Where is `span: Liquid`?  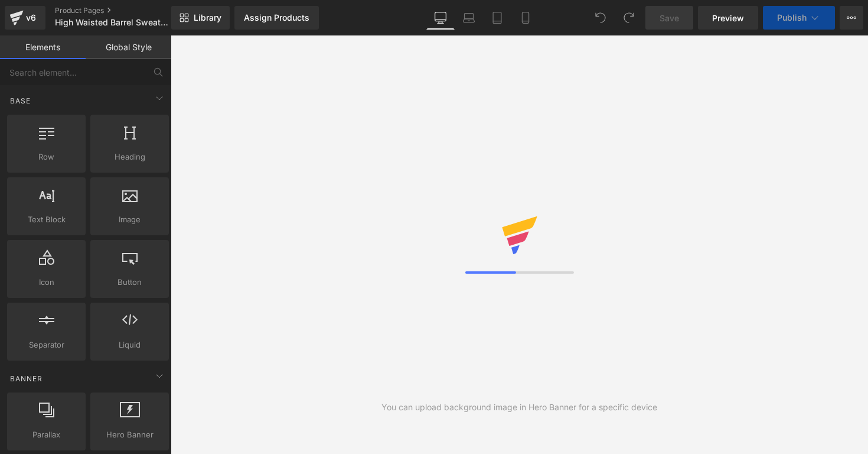 span: Liquid is located at coordinates (129, 344).